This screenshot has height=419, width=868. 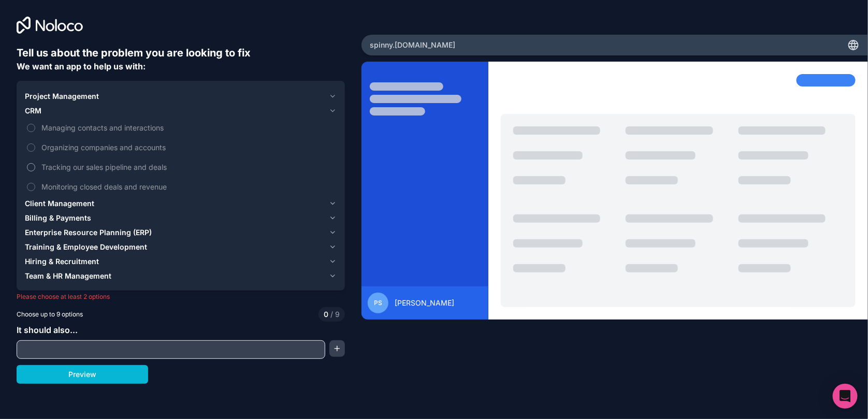 I want to click on span: Billing & Payments, so click(x=58, y=218).